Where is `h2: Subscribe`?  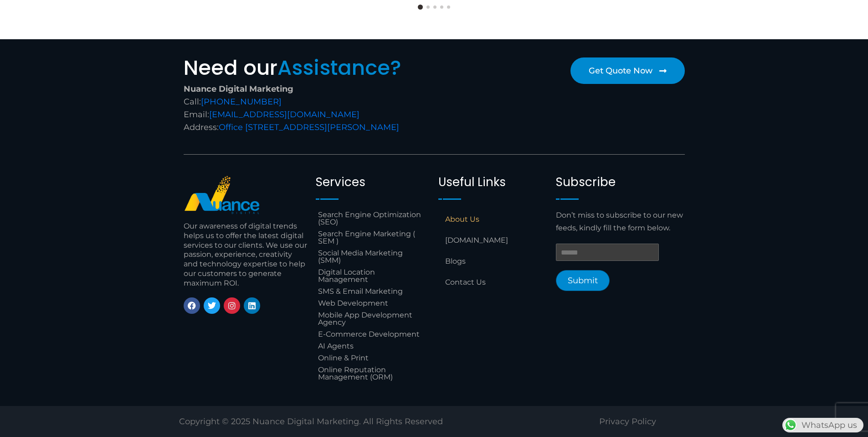
h2: Subscribe is located at coordinates (620, 182).